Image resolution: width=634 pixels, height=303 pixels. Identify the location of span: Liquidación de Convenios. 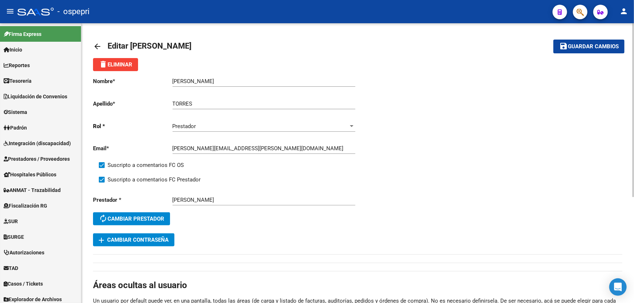
(35, 97).